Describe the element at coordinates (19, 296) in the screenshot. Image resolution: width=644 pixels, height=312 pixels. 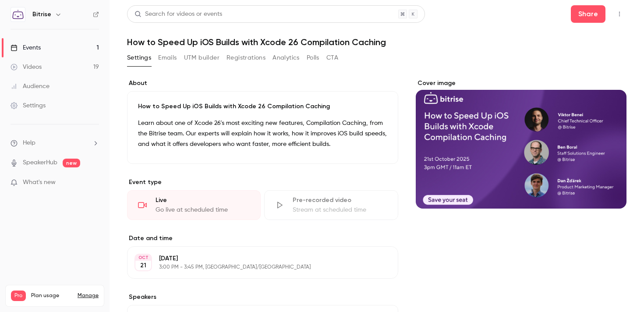
I see `span: Pro` at that location.